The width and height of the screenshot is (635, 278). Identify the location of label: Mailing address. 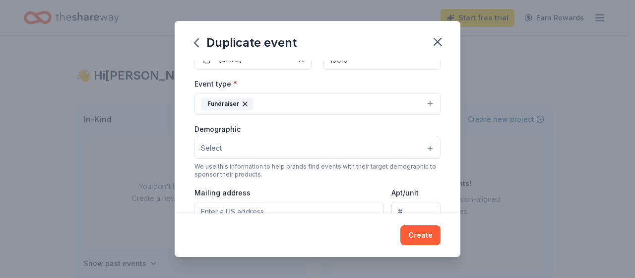
(222, 193).